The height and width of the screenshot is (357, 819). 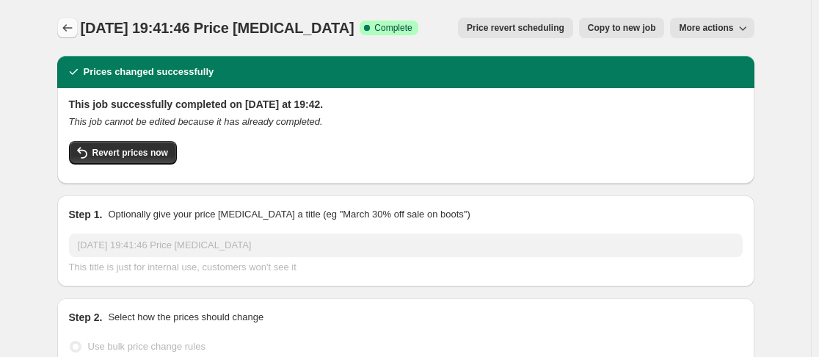 I want to click on button: Revert prices now, so click(x=123, y=153).